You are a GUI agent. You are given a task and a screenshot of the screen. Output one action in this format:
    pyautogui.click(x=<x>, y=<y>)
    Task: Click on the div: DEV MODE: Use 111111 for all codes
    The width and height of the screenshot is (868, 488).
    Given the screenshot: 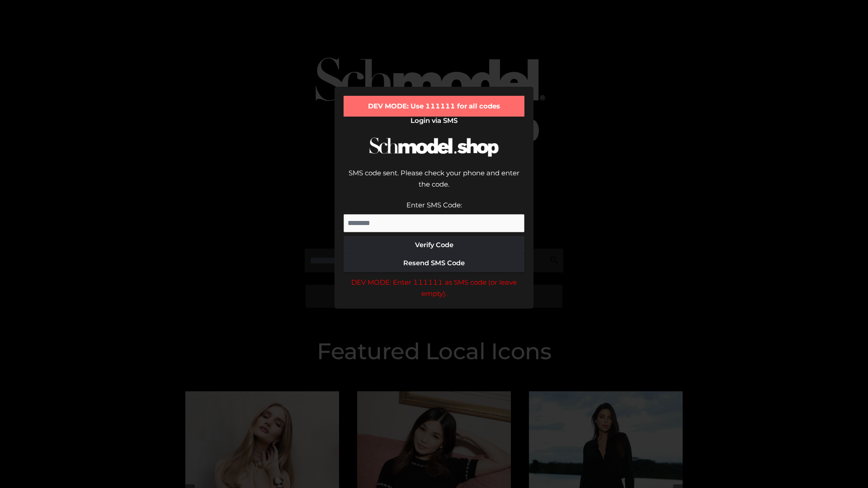 What is the action you would take?
    pyautogui.click(x=434, y=106)
    